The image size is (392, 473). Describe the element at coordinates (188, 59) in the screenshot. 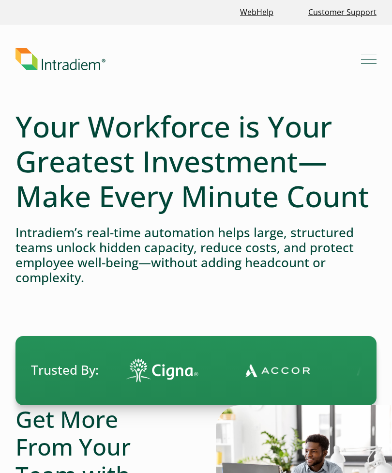

I see `a: Link to homepage of Intradiem` at that location.